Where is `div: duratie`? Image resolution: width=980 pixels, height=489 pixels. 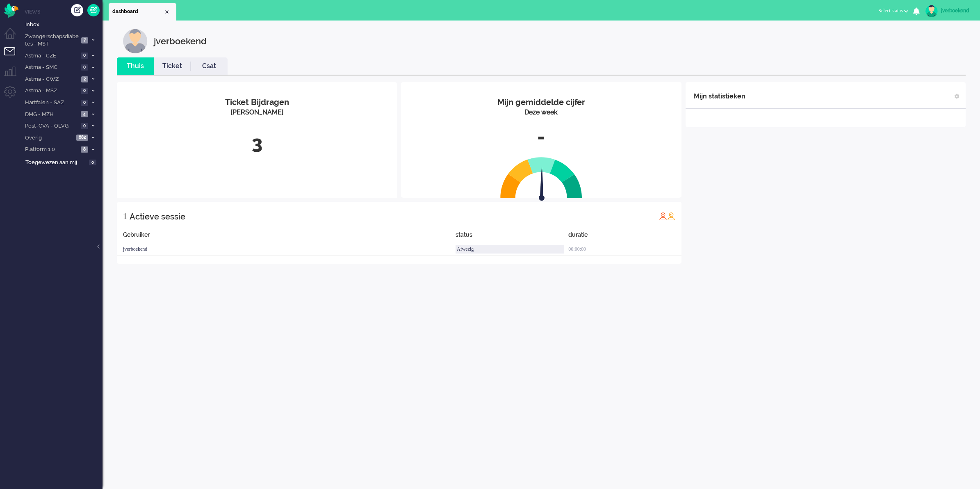
div: duratie is located at coordinates (625, 236).